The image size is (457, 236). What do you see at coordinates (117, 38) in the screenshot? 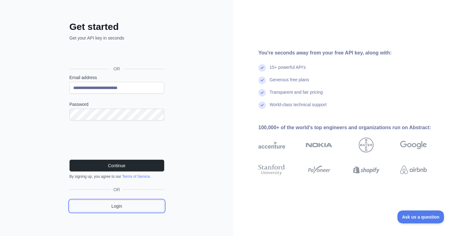
I see `p: Get your API key in seconds` at bounding box center [117, 38].